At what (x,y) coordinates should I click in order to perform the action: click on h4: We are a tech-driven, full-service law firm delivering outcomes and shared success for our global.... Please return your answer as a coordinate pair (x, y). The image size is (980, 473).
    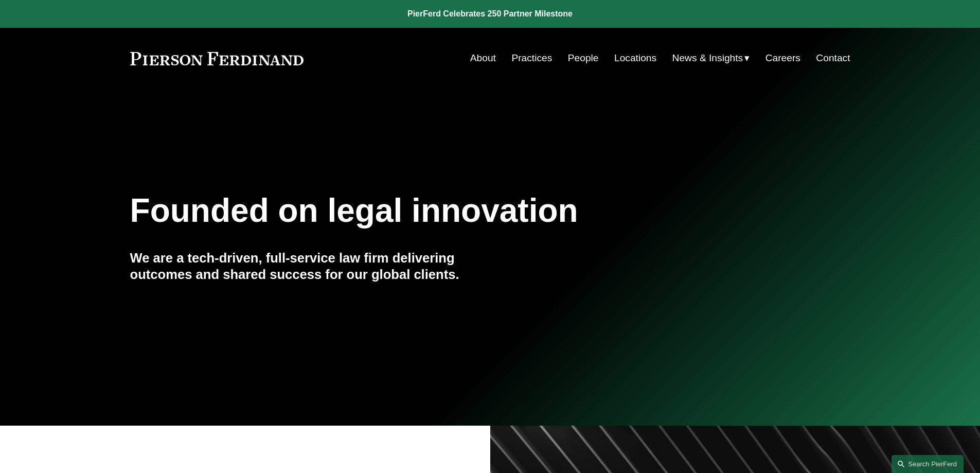
    Looking at the image, I should click on (310, 266).